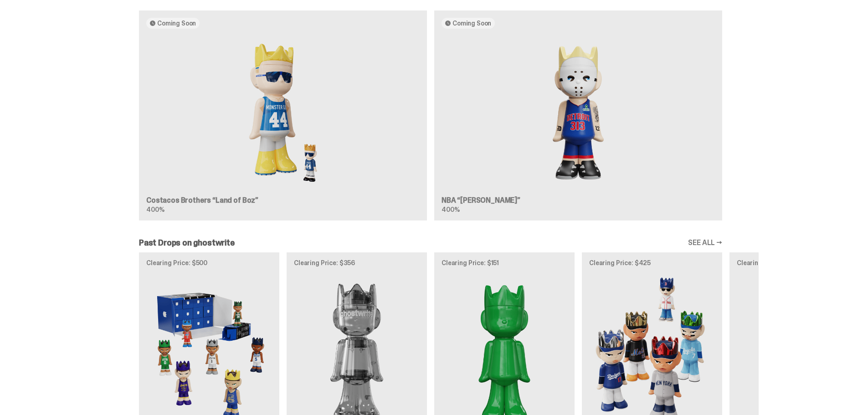 Image resolution: width=868 pixels, height=415 pixels. Describe the element at coordinates (578, 113) in the screenshot. I see `img: Eminem` at that location.